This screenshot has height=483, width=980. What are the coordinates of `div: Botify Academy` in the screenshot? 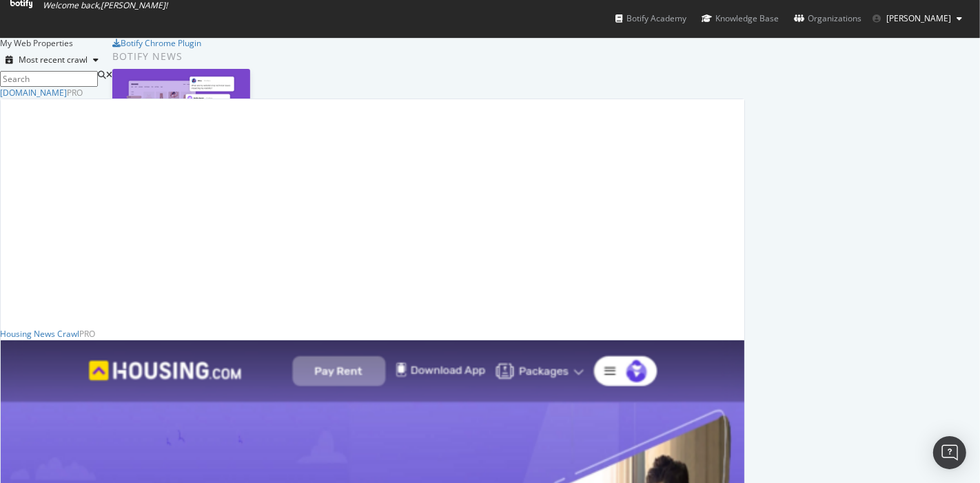 It's located at (651, 18).